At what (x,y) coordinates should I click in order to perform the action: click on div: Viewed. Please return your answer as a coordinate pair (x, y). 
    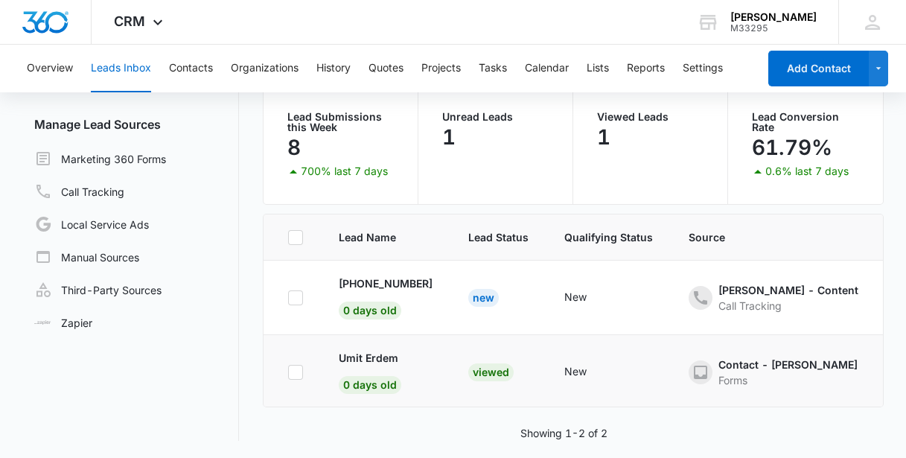
    Looking at the image, I should click on (491, 372).